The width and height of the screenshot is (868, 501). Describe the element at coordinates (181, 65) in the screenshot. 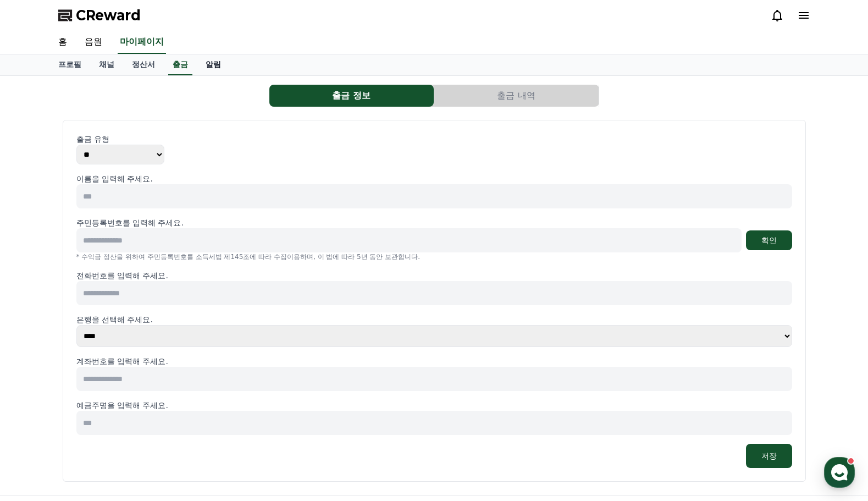

I see `a: 출금` at that location.